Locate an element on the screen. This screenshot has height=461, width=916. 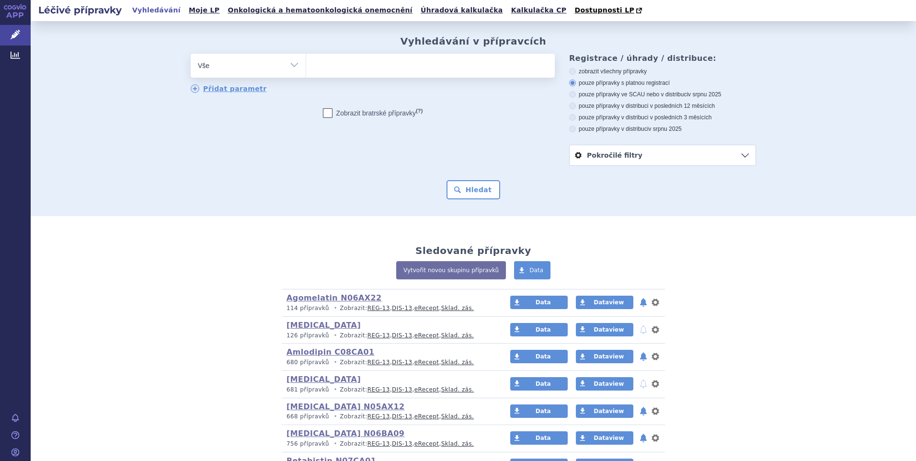
label: pouze přípravky v distribuci v posledních 3 měsících is located at coordinates (663, 117).